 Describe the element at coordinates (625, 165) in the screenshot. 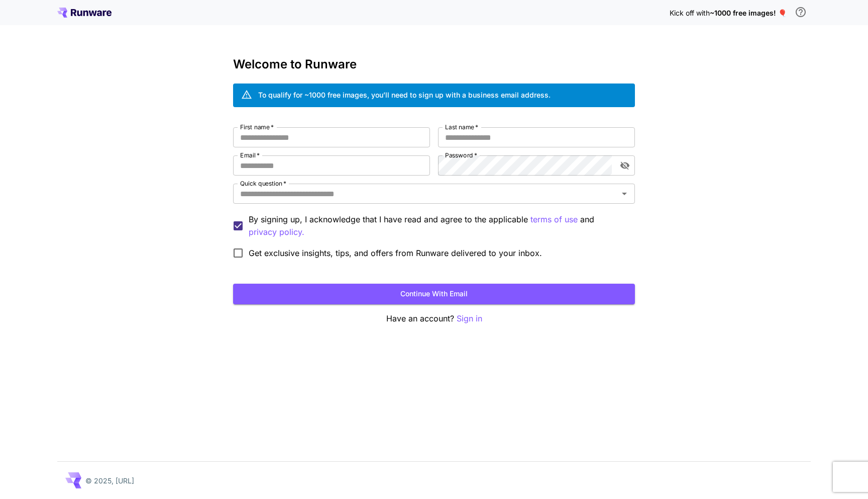

I see `button: toggle password visibility` at that location.